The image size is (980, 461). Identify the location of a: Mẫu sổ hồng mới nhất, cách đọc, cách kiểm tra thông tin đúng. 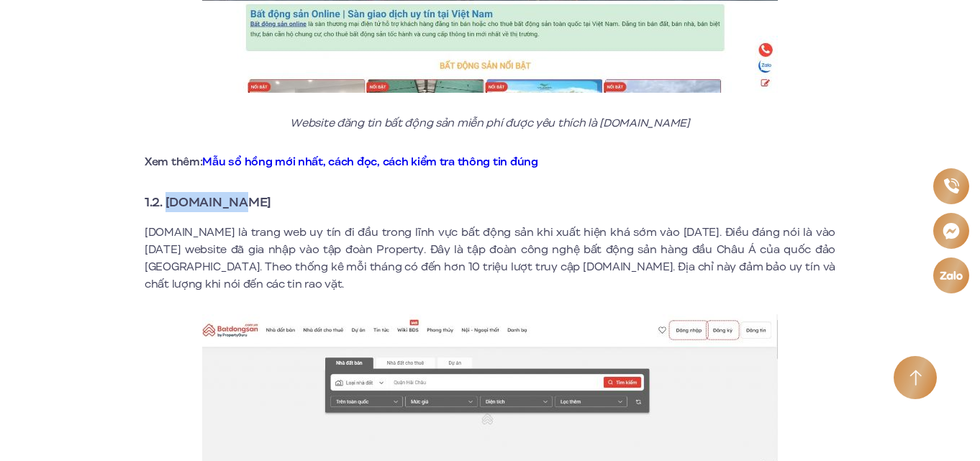
(370, 162).